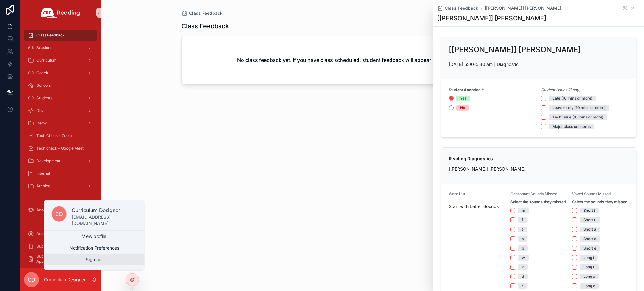 This screenshot has width=644, height=291. Describe the element at coordinates (46, 60) in the screenshot. I see `span: Curriculum` at that location.